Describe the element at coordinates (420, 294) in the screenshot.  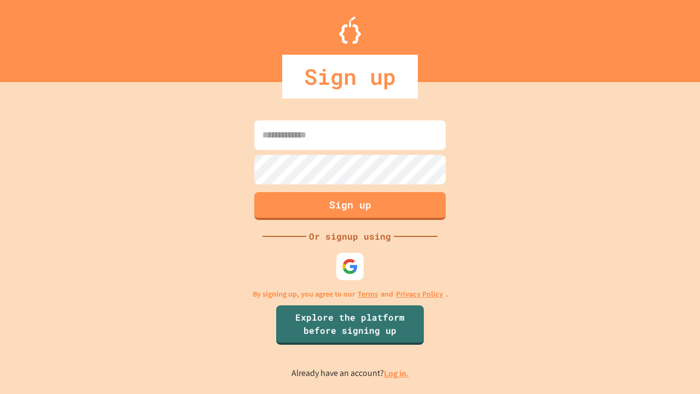
I see `a: Privacy Policy` at that location.